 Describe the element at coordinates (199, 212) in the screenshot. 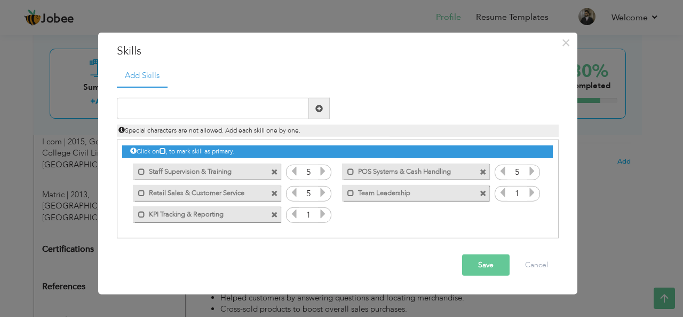

I see `label: KPI Tracking & Reporting` at that location.